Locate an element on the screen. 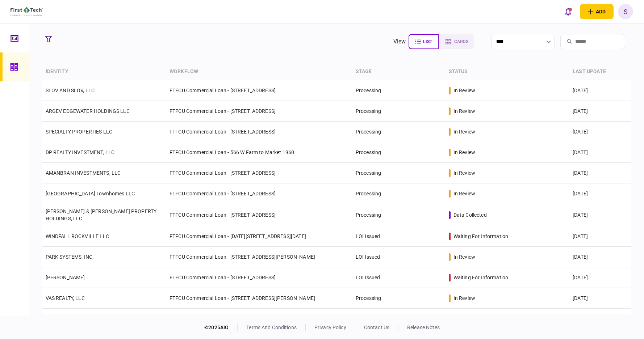  th: status is located at coordinates (507, 71).